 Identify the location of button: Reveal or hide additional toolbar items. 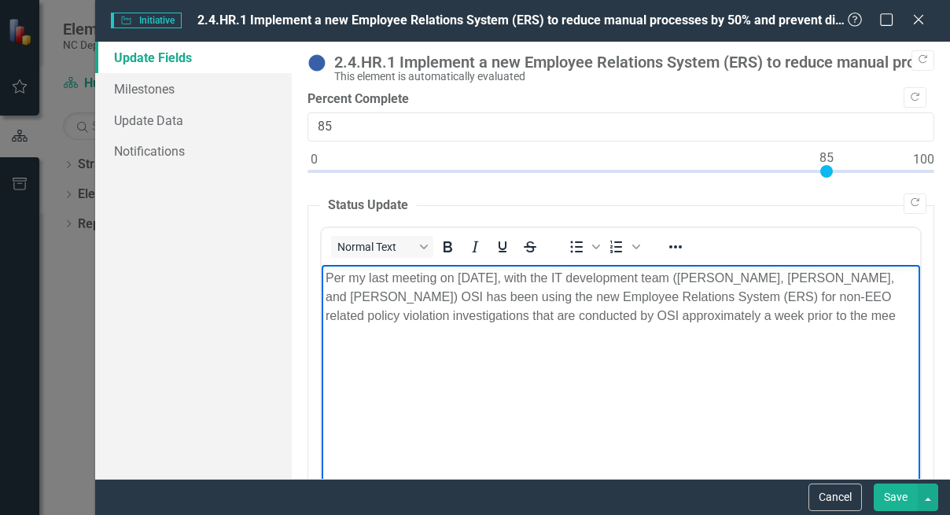
(675, 247).